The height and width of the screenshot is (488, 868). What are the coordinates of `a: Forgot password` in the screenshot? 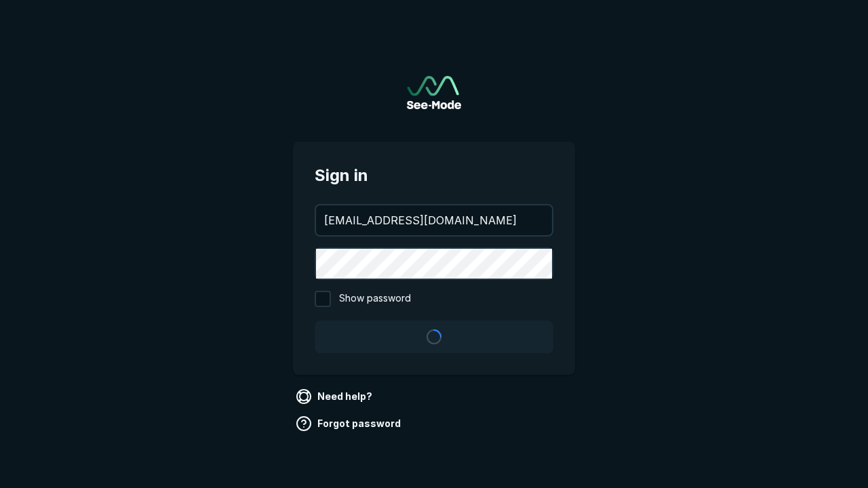 It's located at (349, 423).